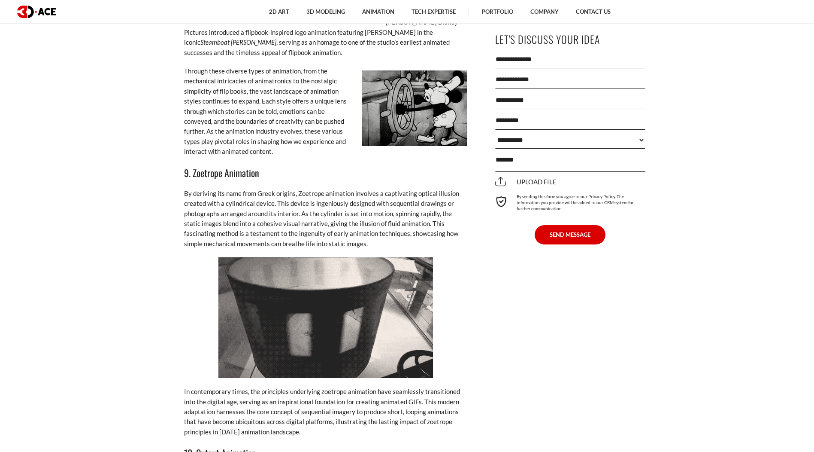 The width and height of the screenshot is (814, 452). Describe the element at coordinates (570, 234) in the screenshot. I see `button: SEND MESSAGE` at that location.